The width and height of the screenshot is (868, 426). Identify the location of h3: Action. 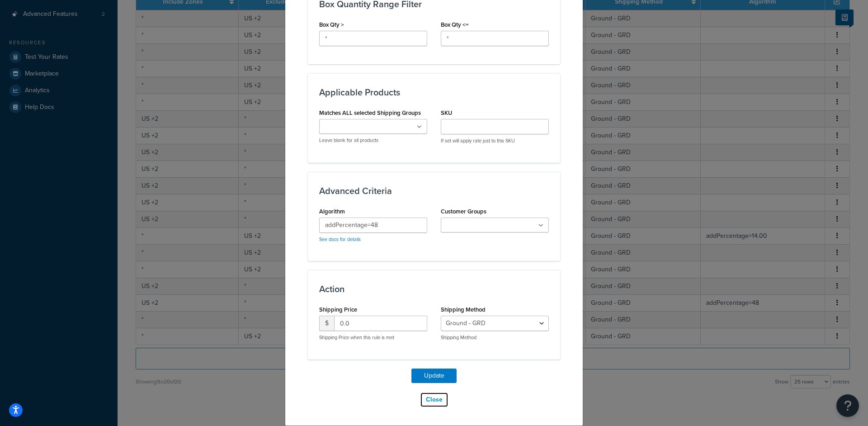
(434, 289).